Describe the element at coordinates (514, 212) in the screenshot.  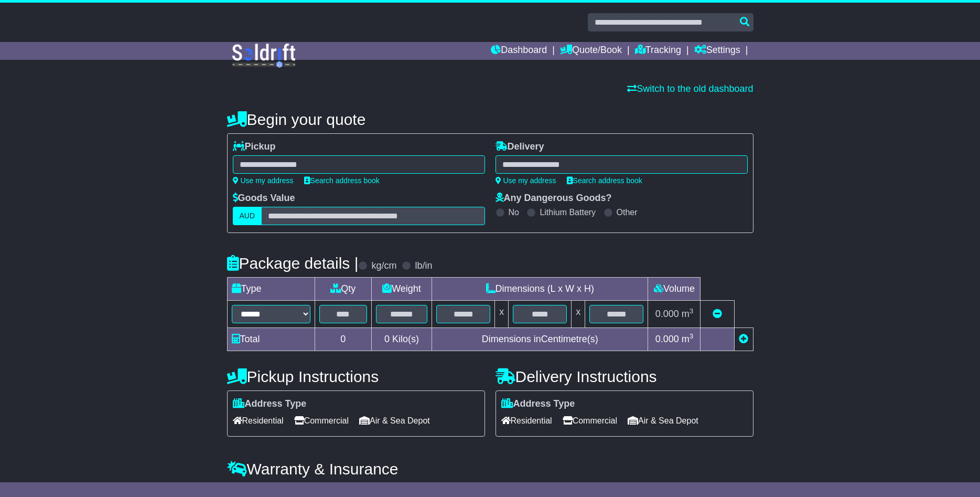
I see `label: No` at that location.